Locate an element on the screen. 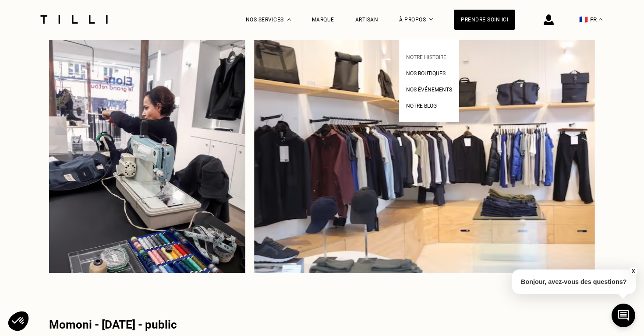  a: Logo du service de couturière Tilli is located at coordinates (74, 19).